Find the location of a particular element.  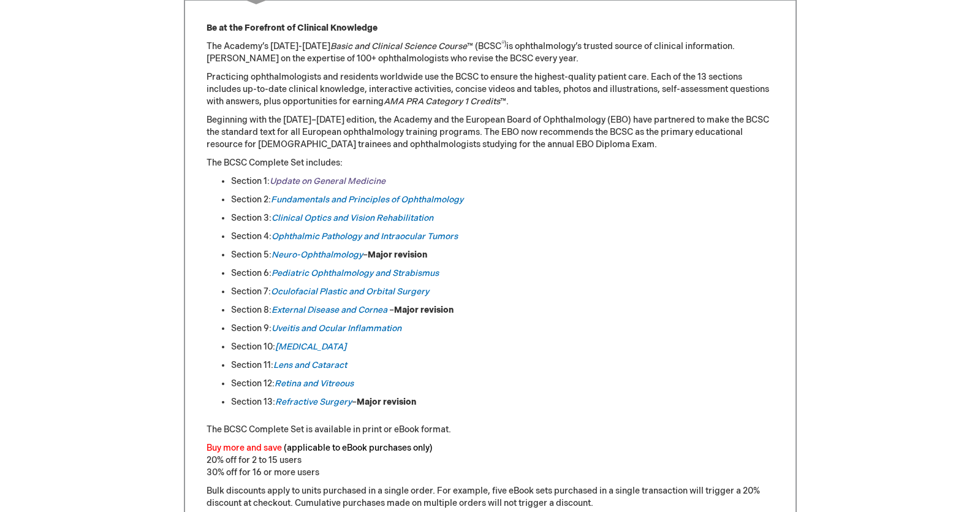

a: Oculofacial Plastic and Orbital Surgery is located at coordinates (350, 291).